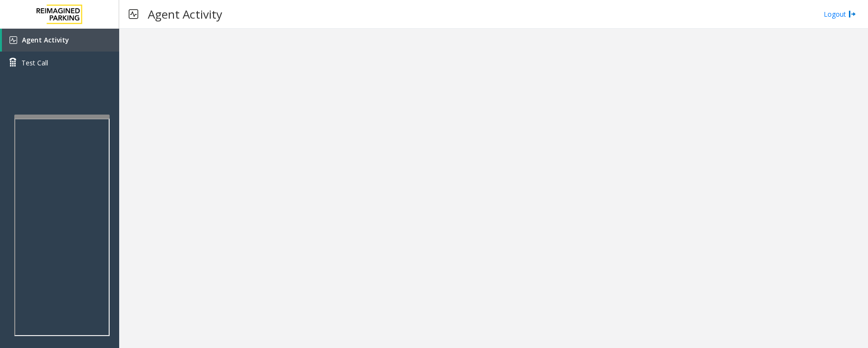 The image size is (868, 348). I want to click on span: Test Call, so click(34, 63).